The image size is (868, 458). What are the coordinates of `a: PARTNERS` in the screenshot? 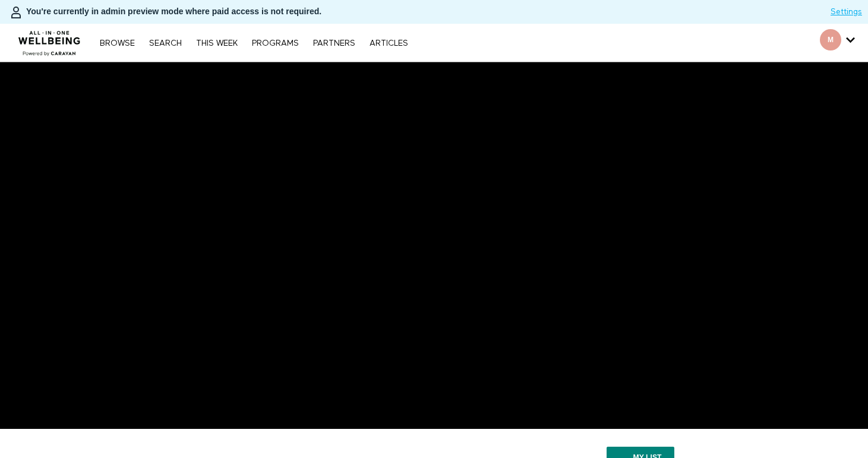 It's located at (334, 43).